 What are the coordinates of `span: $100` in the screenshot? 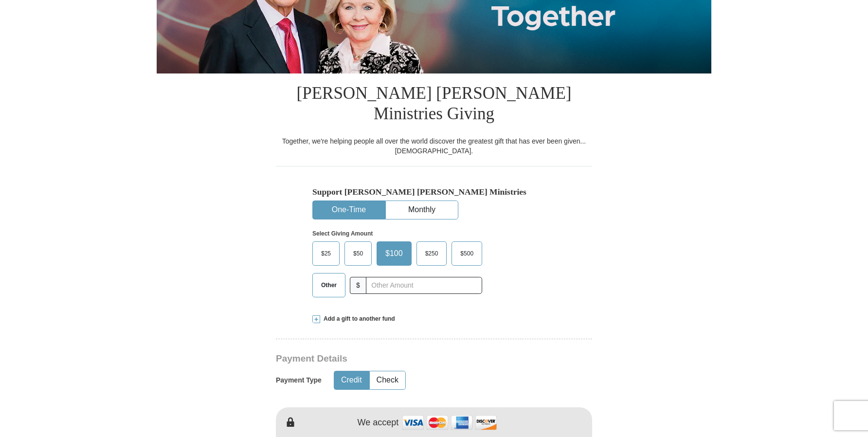 It's located at (394, 253).